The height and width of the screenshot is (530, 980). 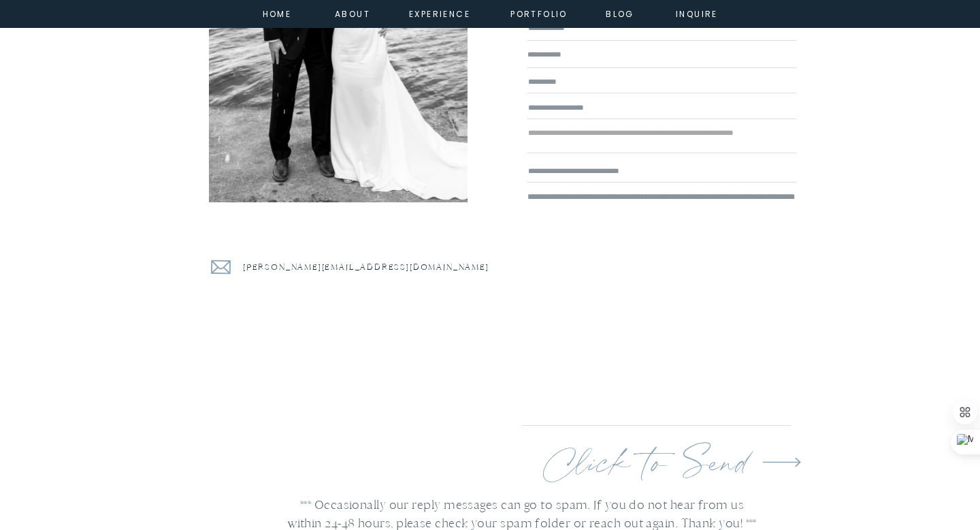 I want to click on nav: home, so click(x=277, y=13).